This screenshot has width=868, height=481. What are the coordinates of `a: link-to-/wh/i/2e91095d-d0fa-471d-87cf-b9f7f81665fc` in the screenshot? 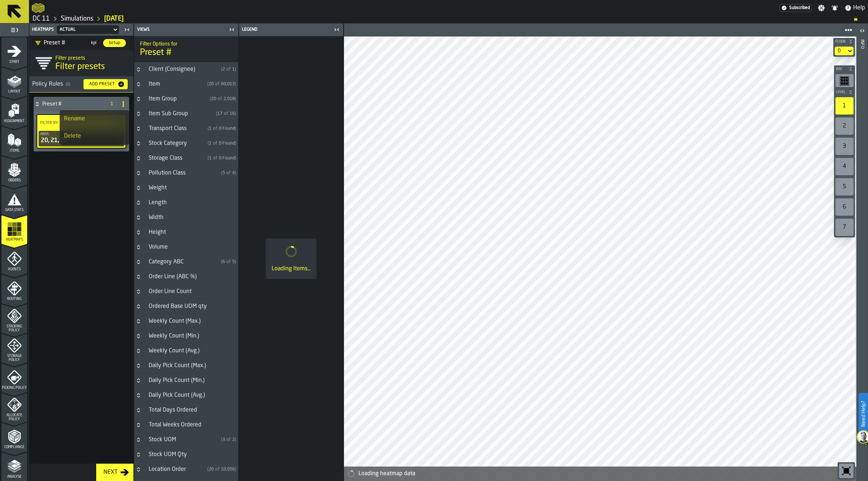 It's located at (77, 18).